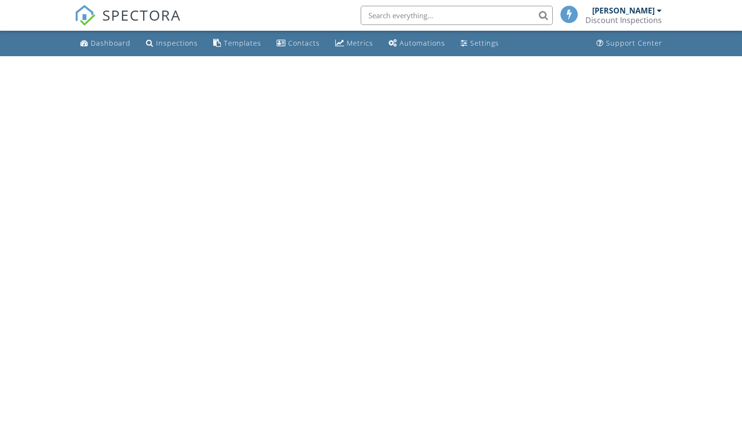 Image resolution: width=742 pixels, height=437 pixels. Describe the element at coordinates (304, 43) in the screenshot. I see `div: Contacts` at that location.